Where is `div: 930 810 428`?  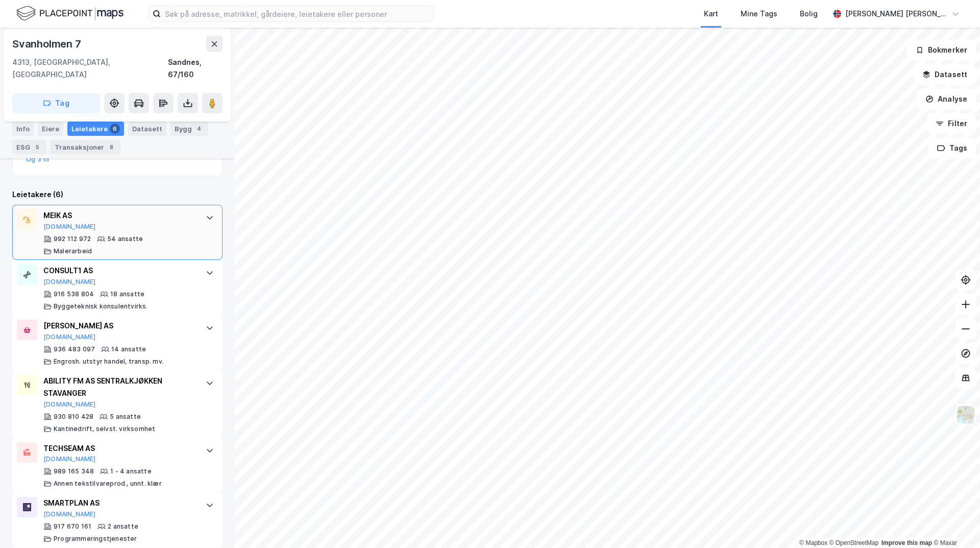
div: 930 810 428 is located at coordinates (74, 417).